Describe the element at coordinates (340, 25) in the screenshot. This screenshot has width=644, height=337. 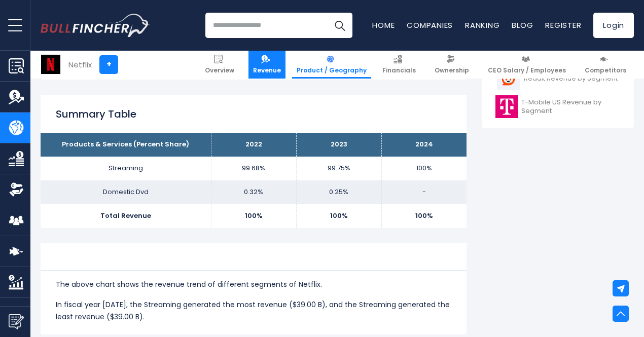
I see `button: Search` at that location.